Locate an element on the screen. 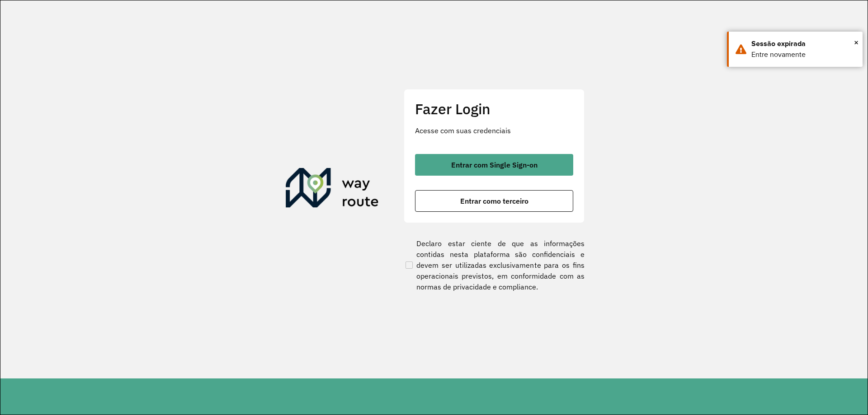 Image resolution: width=868 pixels, height=415 pixels. div: Sessão expirada is located at coordinates (803, 44).